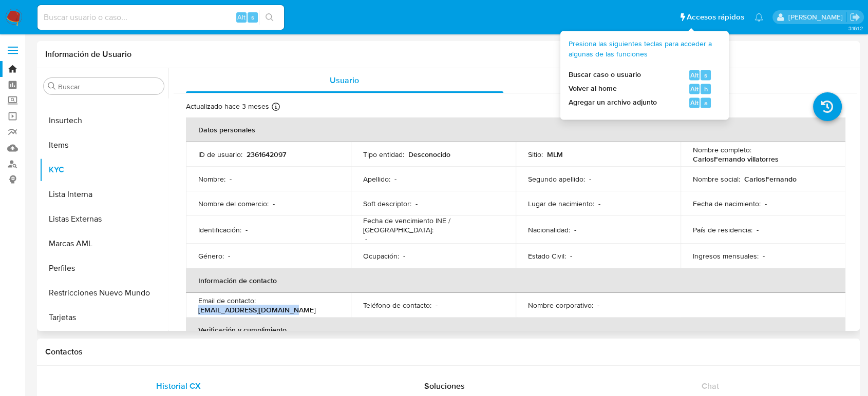  I want to click on button: Listas Externas, so click(103, 219).